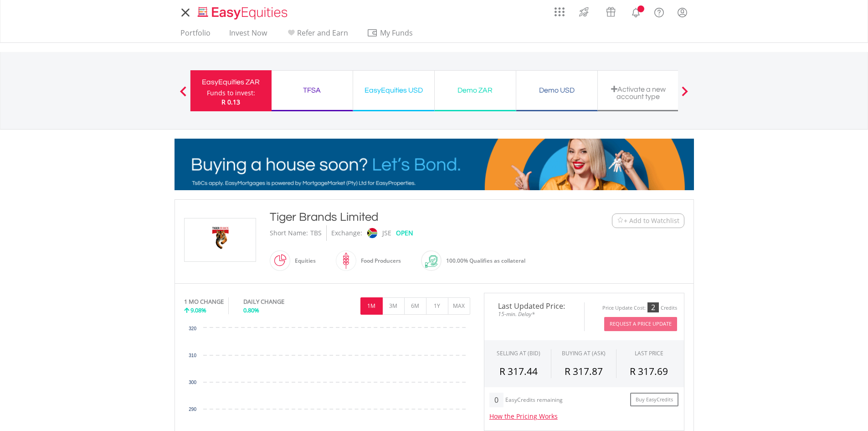 The width and height of the screenshot is (868, 431). Describe the element at coordinates (312, 90) in the screenshot. I see `div: TFSA` at that location.